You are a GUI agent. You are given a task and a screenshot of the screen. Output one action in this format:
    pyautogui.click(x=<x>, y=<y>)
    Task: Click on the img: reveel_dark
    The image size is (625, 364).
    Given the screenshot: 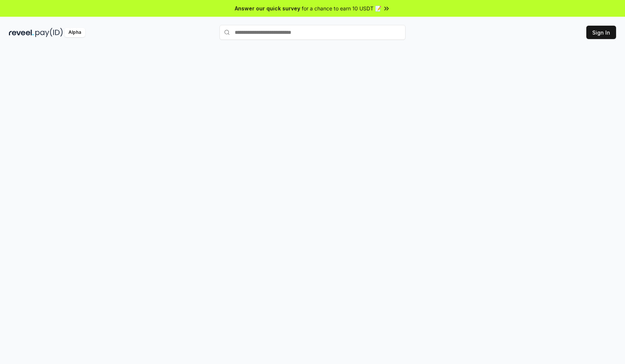 What is the action you would take?
    pyautogui.click(x=21, y=32)
    